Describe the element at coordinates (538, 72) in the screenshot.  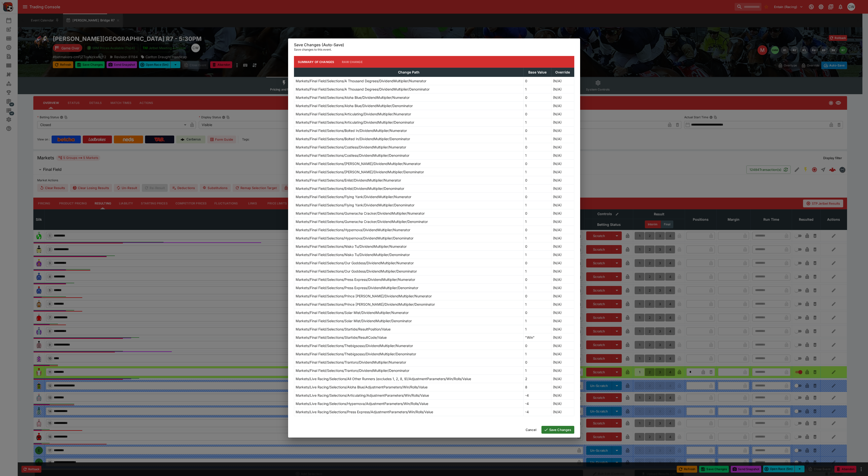
I see `th: Base Value` at that location.